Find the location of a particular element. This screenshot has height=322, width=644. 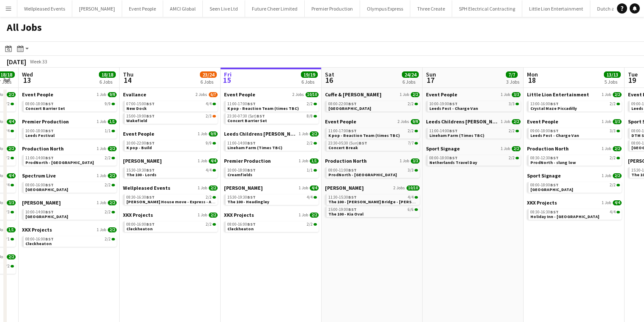

button: Seen Live Ltd is located at coordinates (224, 8).